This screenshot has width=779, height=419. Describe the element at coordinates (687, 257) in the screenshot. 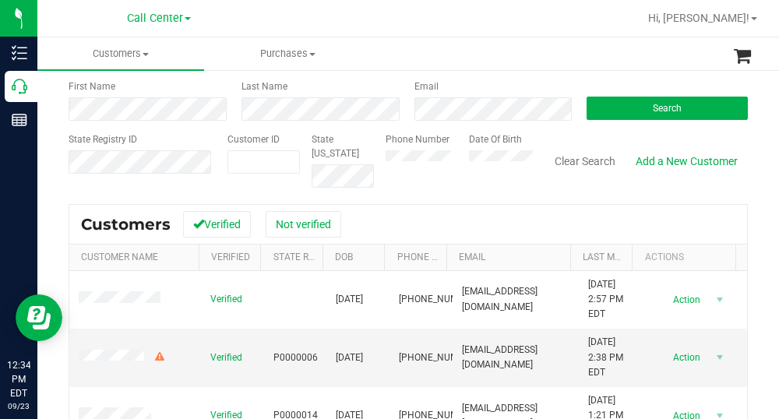

I see `div: Actions` at that location.